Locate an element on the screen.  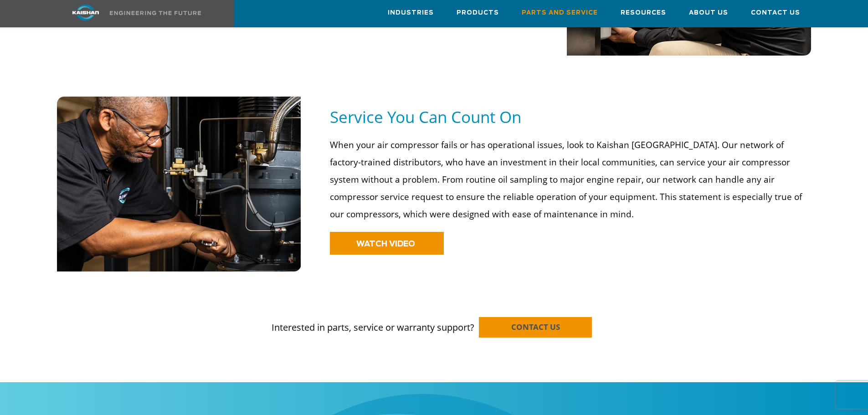
span: Contact Us is located at coordinates (775, 13).